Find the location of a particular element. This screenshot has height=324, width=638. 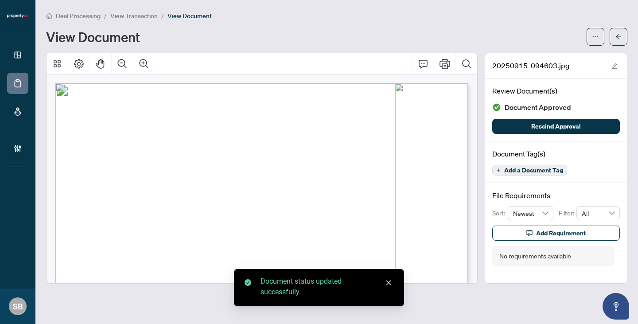

span: Deal Processing is located at coordinates (78, 16).